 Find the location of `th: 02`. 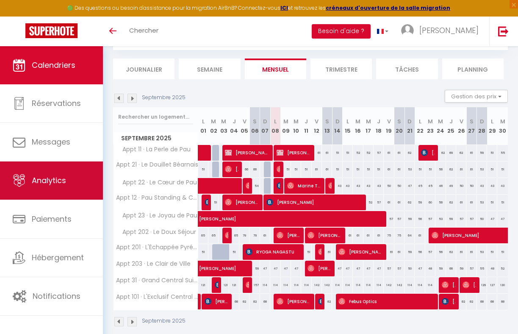

th: 02 is located at coordinates (213, 126).